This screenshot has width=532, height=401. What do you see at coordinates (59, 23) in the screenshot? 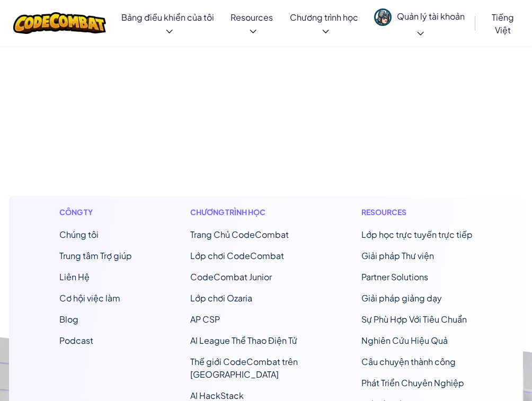
I see `img: CodeCombat logo` at bounding box center [59, 23].